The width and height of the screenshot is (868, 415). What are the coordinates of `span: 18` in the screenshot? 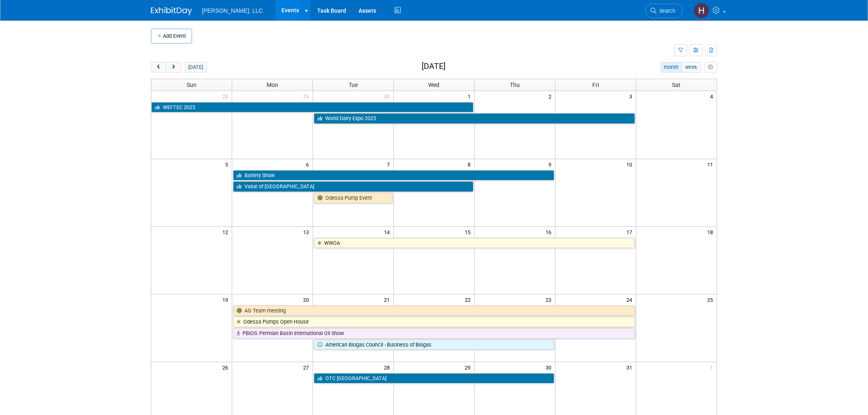 It's located at (711, 232).